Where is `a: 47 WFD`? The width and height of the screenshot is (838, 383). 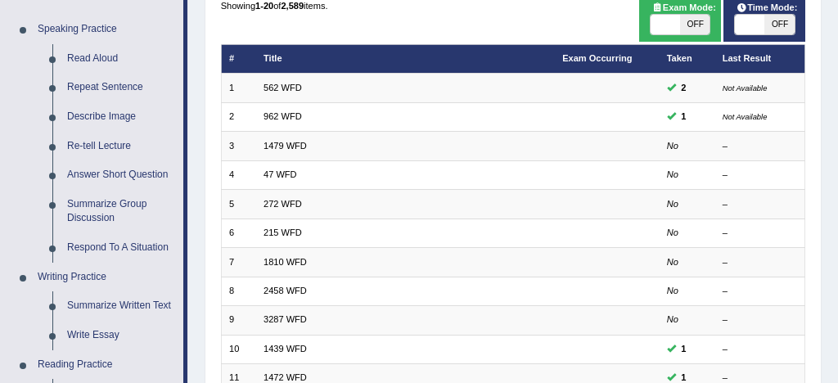 a: 47 WFD is located at coordinates (280, 174).